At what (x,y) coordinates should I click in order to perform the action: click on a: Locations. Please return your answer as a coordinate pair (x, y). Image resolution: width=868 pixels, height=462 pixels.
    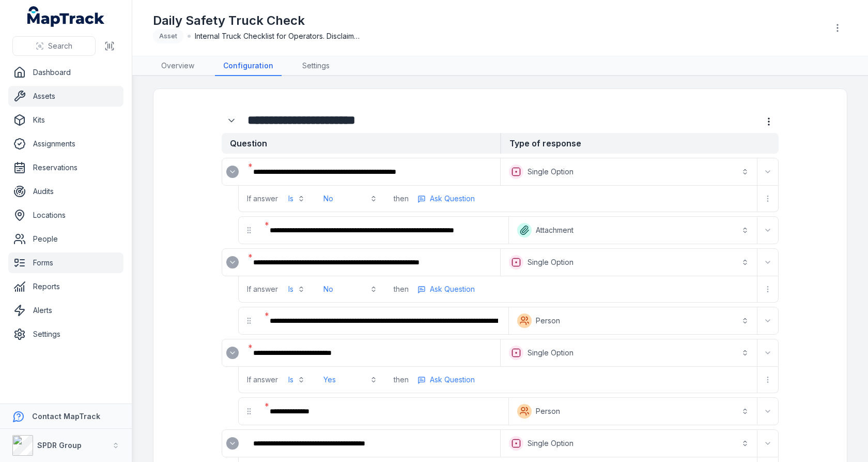
    Looking at the image, I should click on (65, 215).